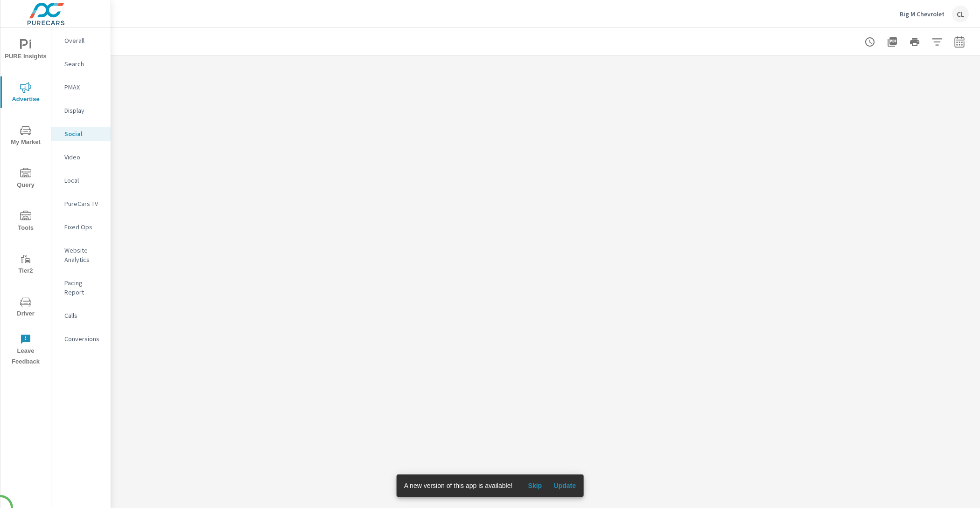  I want to click on p: Website Analytics, so click(83, 255).